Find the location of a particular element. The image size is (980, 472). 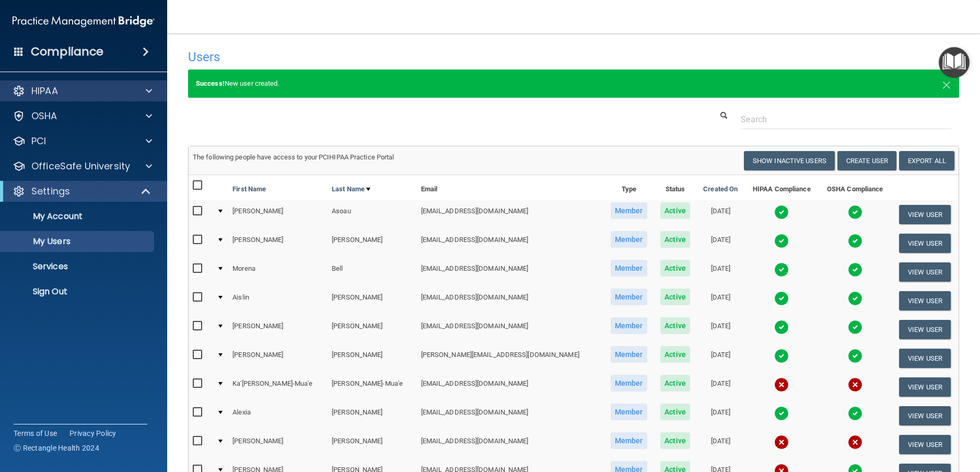

td: Aislin is located at coordinates (278, 301).